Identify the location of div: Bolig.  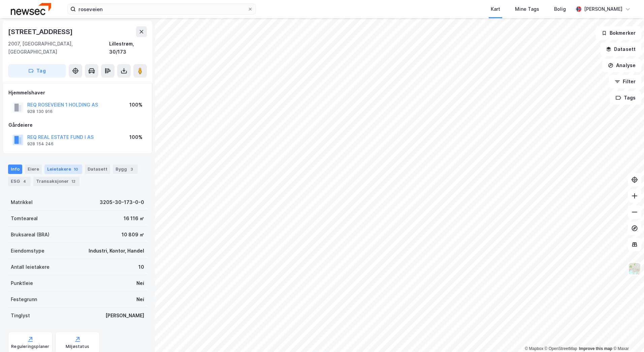
(560, 9).